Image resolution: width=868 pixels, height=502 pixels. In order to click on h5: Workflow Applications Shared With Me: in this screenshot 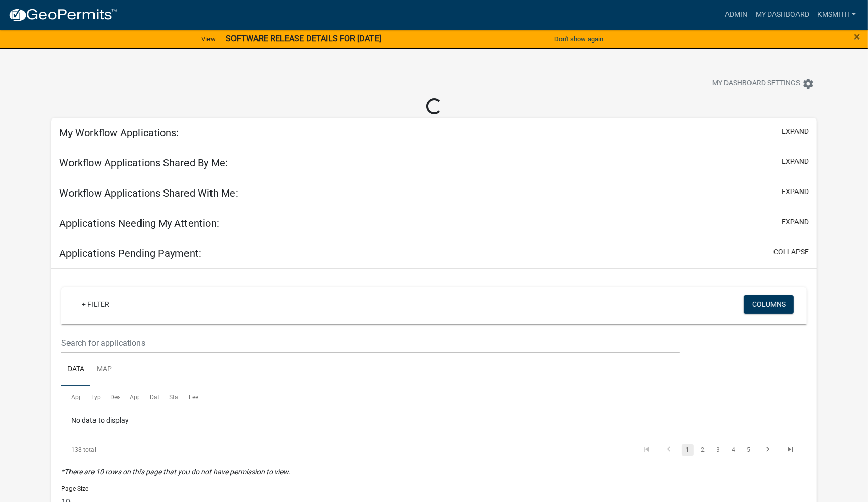, I will do `click(148, 193)`.